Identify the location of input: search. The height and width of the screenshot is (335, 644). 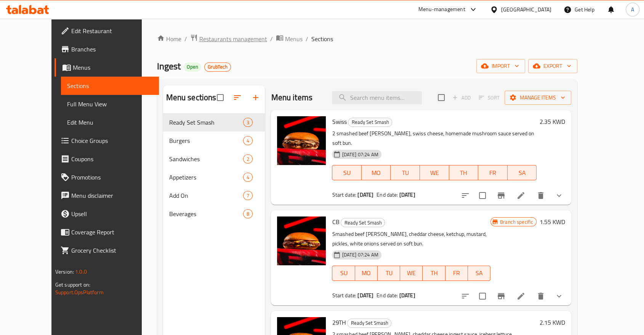
(377, 97).